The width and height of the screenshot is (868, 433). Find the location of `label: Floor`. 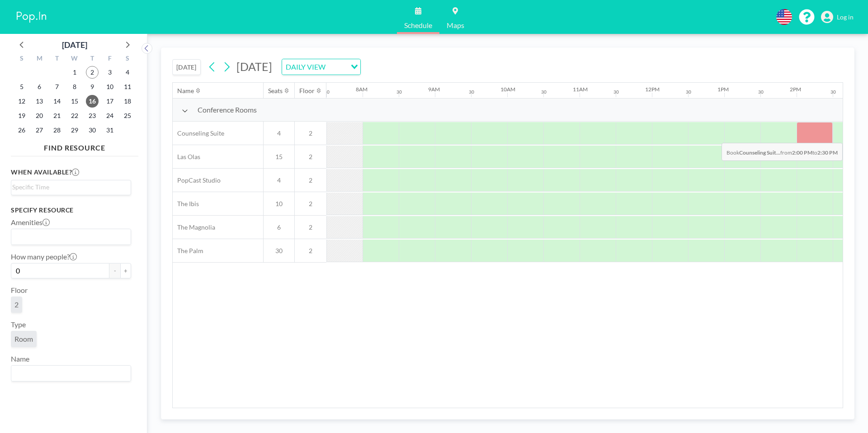

label: Floor is located at coordinates (19, 290).